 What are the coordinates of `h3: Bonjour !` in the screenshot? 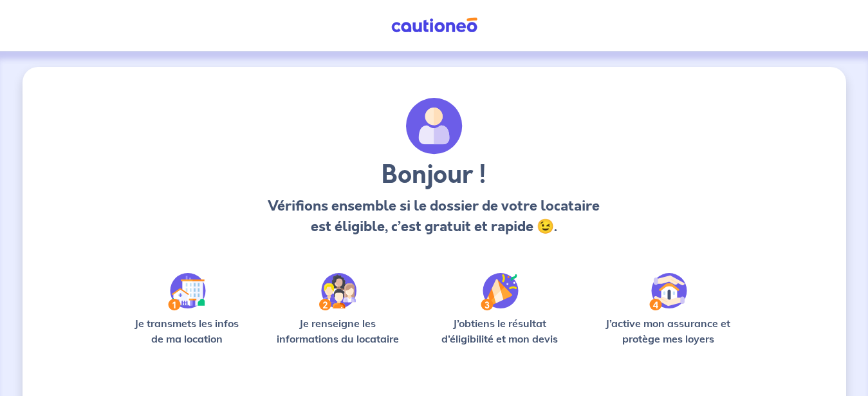 It's located at (434, 175).